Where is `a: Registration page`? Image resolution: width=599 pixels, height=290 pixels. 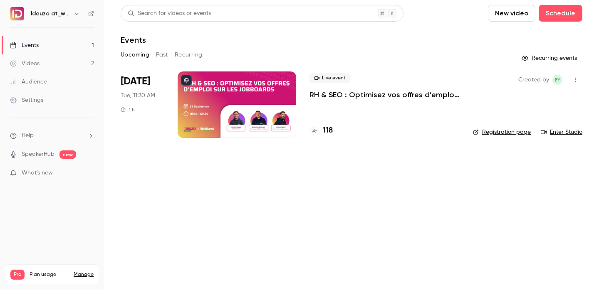 a: Registration page is located at coordinates (502, 132).